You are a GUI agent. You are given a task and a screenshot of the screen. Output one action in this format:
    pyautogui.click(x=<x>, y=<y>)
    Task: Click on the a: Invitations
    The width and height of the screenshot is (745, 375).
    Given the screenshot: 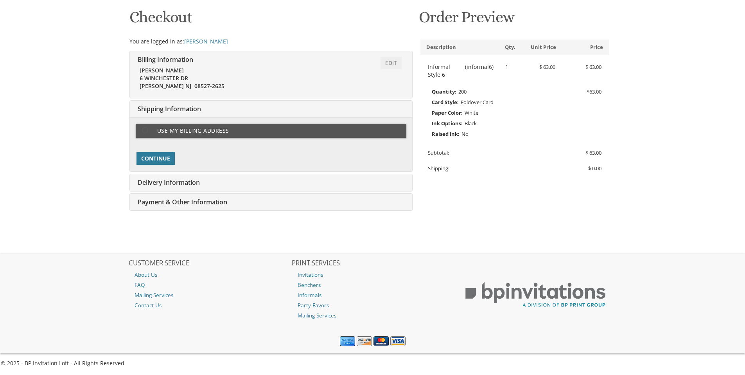 What is the action you would take?
    pyautogui.click(x=373, y=275)
    